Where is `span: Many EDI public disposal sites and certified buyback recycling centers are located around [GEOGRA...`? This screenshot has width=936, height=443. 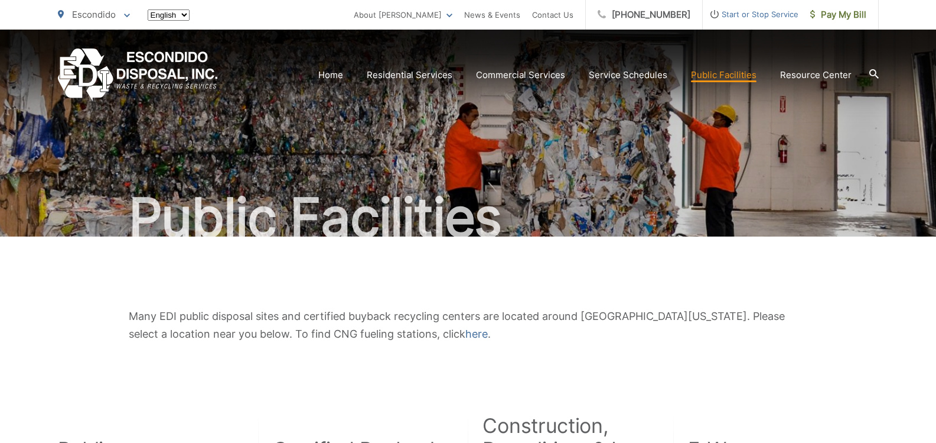 span: Many EDI public disposal sites and certified buyback recycling centers are located around [GEOGRA... is located at coordinates (457, 324).